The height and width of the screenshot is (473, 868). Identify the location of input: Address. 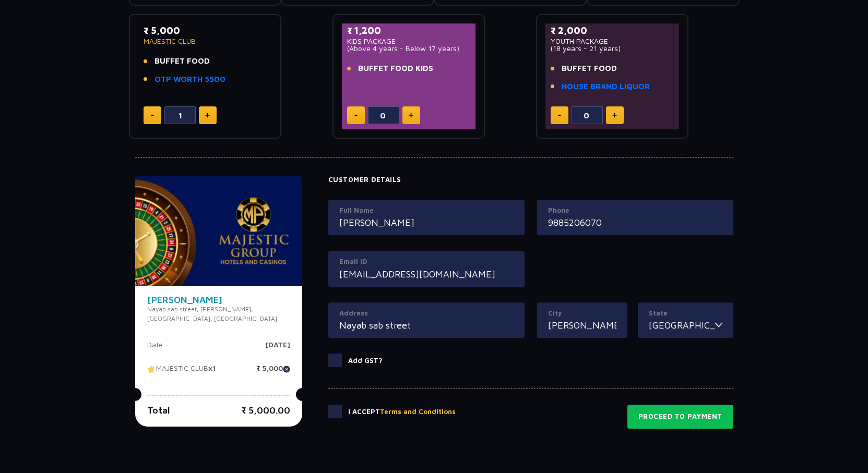
(426, 325).